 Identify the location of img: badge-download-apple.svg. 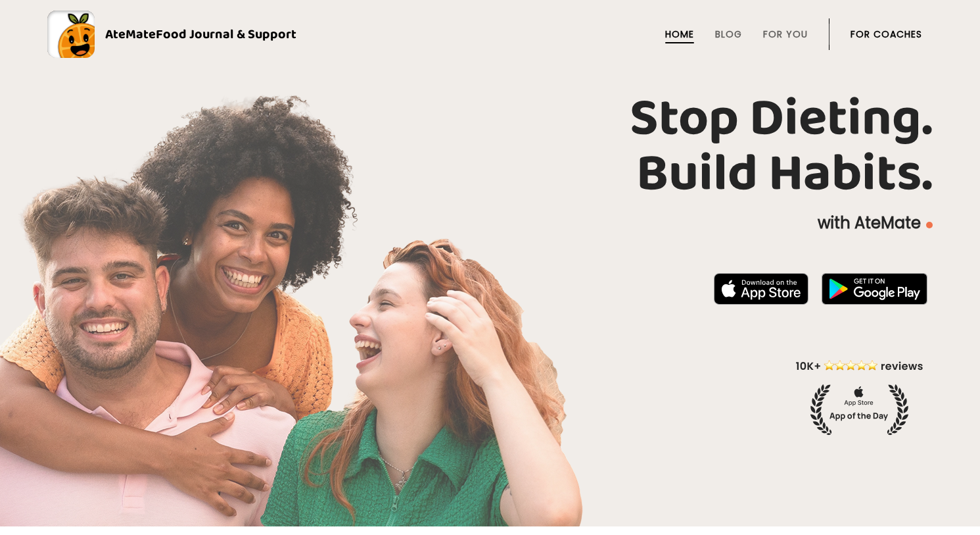
(761, 289).